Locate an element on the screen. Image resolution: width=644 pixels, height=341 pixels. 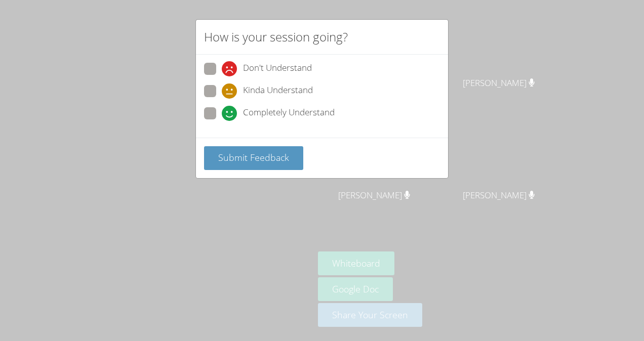
span: Don't Understand is located at coordinates (277, 69).